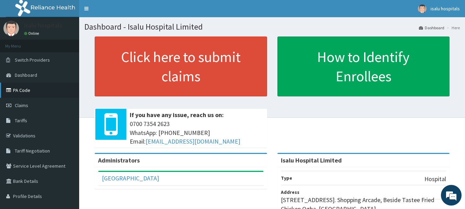  I want to click on span: We're online!, so click(67, 96).